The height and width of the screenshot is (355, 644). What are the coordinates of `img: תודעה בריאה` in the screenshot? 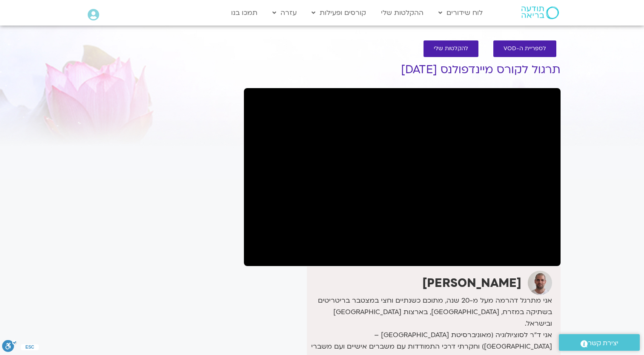 It's located at (540, 13).